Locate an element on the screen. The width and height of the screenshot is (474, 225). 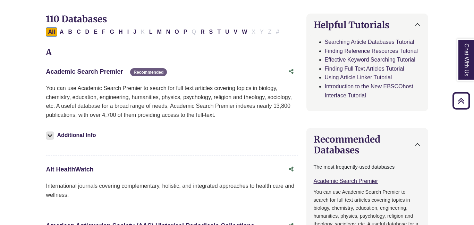
button: Filter Results L is located at coordinates (151, 32).